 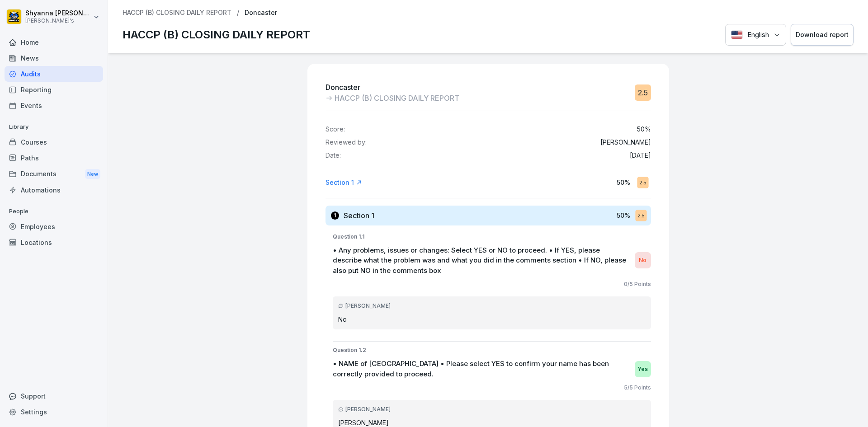 I want to click on a: Automations, so click(x=54, y=190).